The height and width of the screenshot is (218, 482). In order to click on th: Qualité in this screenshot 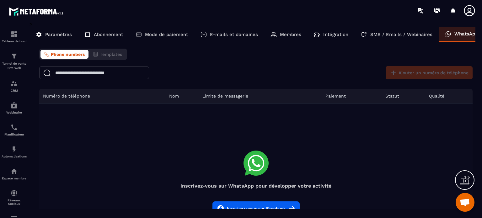, I will do `click(449, 96)`.